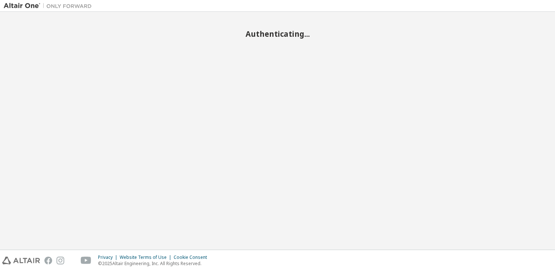 This screenshot has width=555, height=271. Describe the element at coordinates (146, 257) in the screenshot. I see `div: Website Terms of Use` at that location.